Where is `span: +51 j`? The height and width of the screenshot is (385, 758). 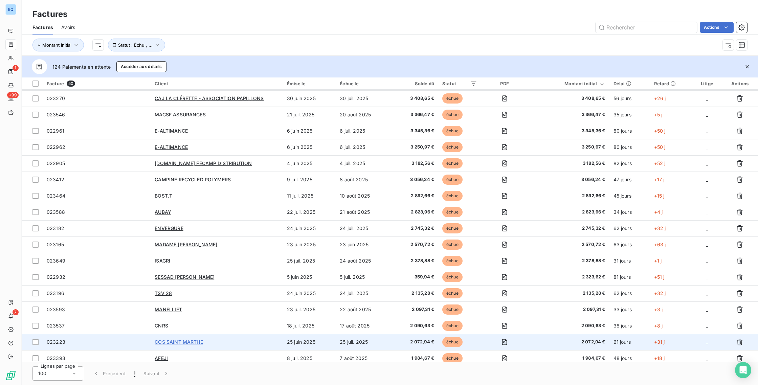 span: +51 j is located at coordinates (659, 277).